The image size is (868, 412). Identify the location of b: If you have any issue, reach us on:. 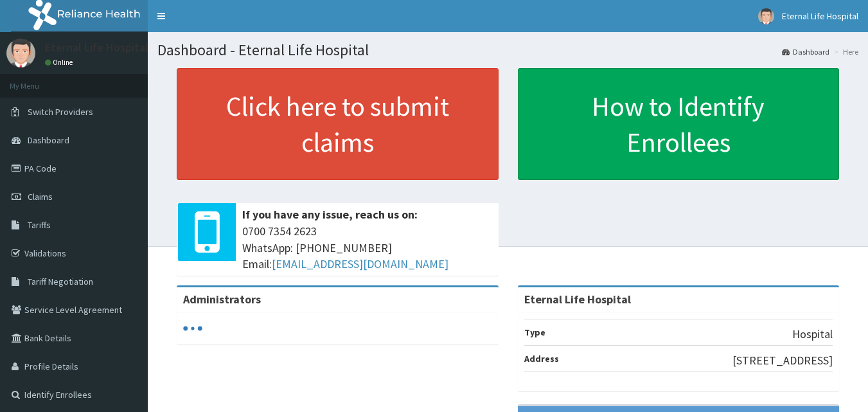
(329, 214).